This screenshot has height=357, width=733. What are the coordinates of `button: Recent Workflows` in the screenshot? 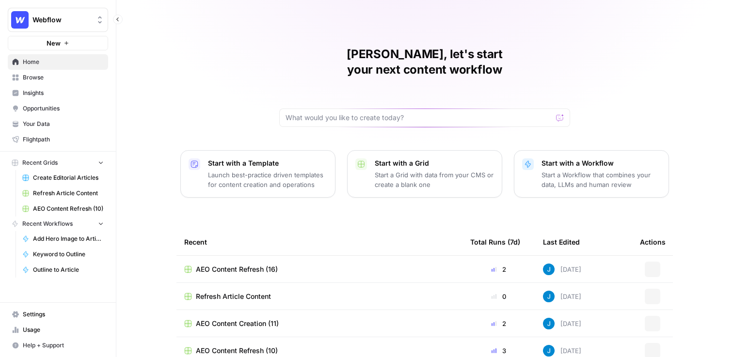 It's located at (58, 224).